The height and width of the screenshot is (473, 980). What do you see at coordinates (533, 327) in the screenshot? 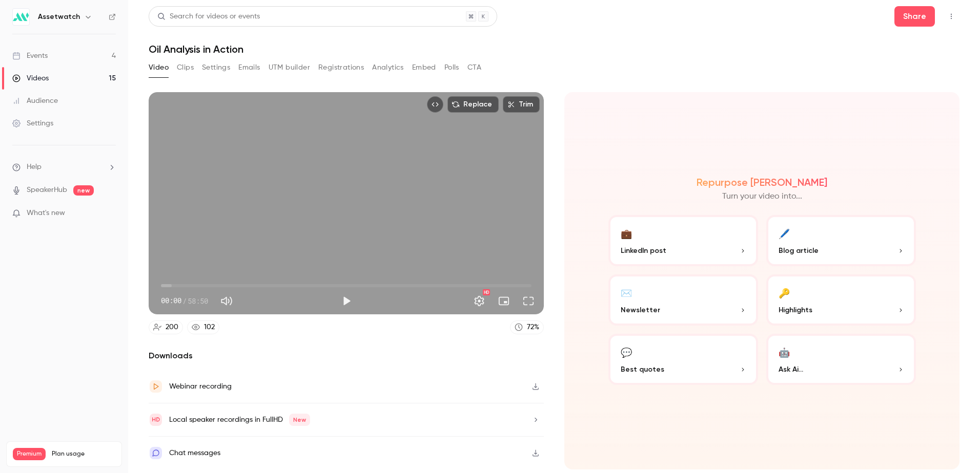
I see `div: 72 %` at bounding box center [533, 327].